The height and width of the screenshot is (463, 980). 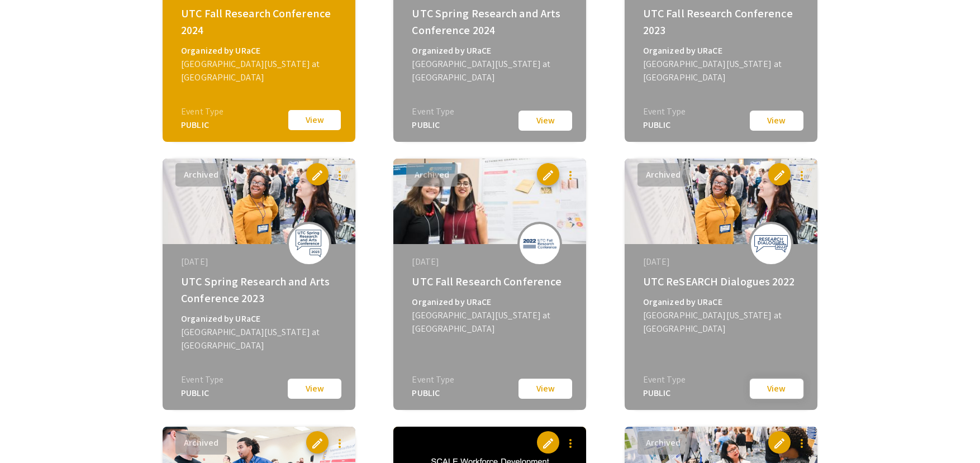 What do you see at coordinates (721, 201) in the screenshot?
I see `img: utc-research-dialogues-2022_eventCoverPhoto_32f400__thumb.jpg` at bounding box center [721, 201].